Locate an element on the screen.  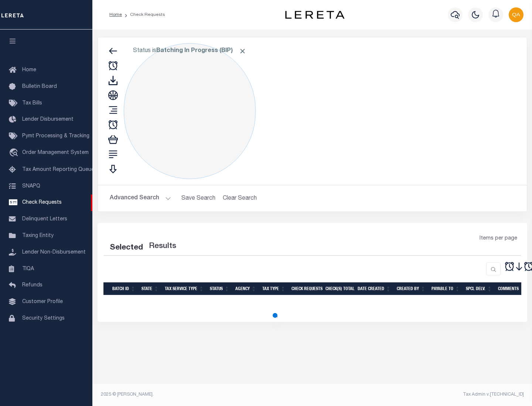
span: Pymt Processing & Tracking is located at coordinates (56, 136).